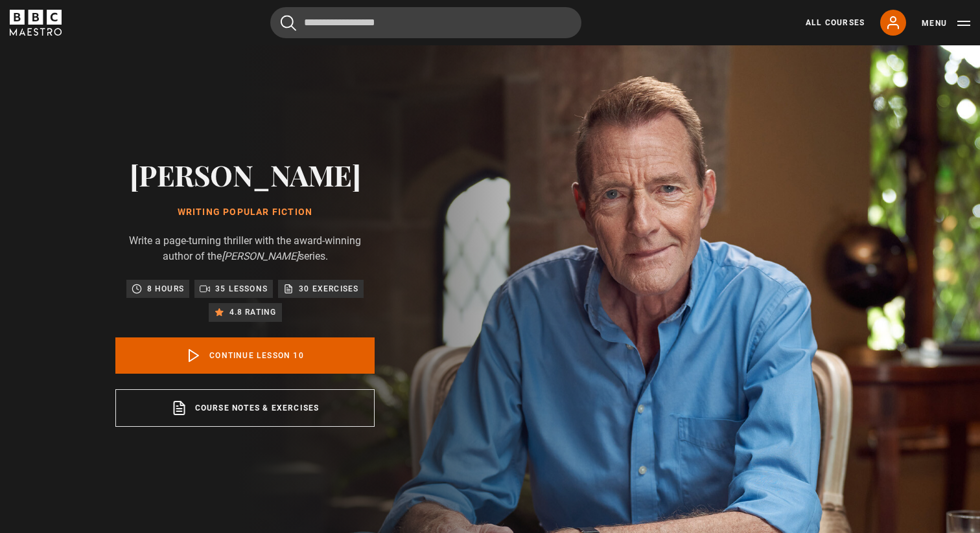 Image resolution: width=980 pixels, height=533 pixels. Describe the element at coordinates (245, 356) in the screenshot. I see `a: Continue lesson 10` at that location.